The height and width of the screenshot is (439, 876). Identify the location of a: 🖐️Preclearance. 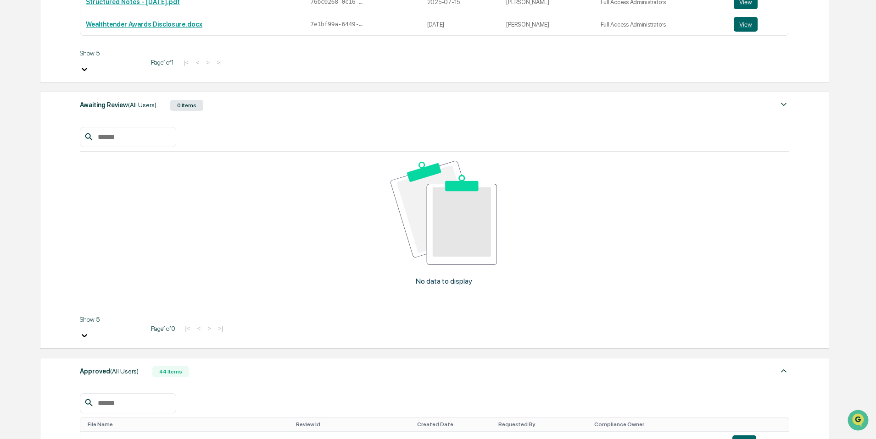
(34, 120).